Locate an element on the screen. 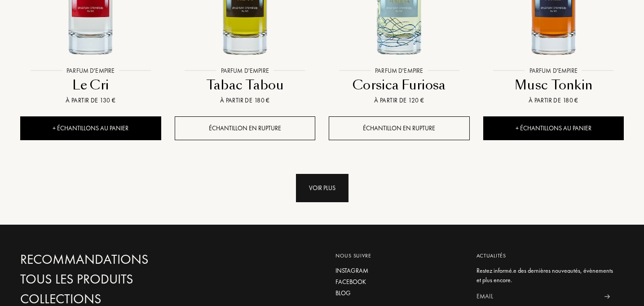 This screenshot has width=644, height=306. div: Voir plus is located at coordinates (322, 188).